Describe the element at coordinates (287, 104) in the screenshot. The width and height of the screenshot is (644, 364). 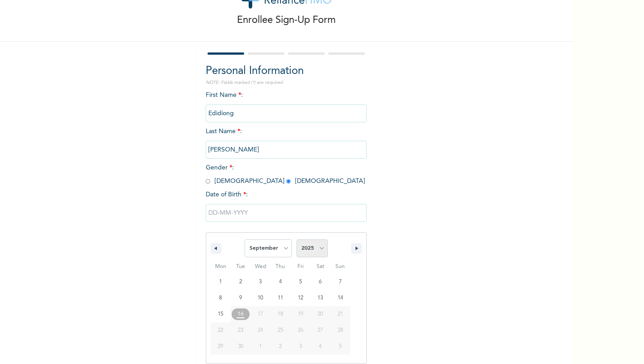
I see `span: First Name :` at that location.